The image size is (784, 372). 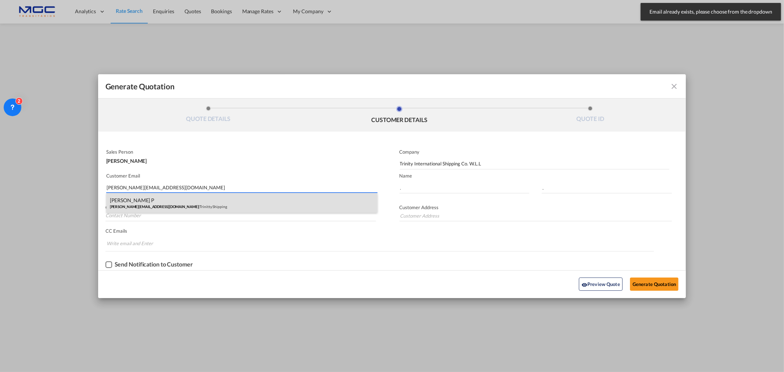 I want to click on md-dialog: Generate QuotationQUOTE ..., so click(x=392, y=186).